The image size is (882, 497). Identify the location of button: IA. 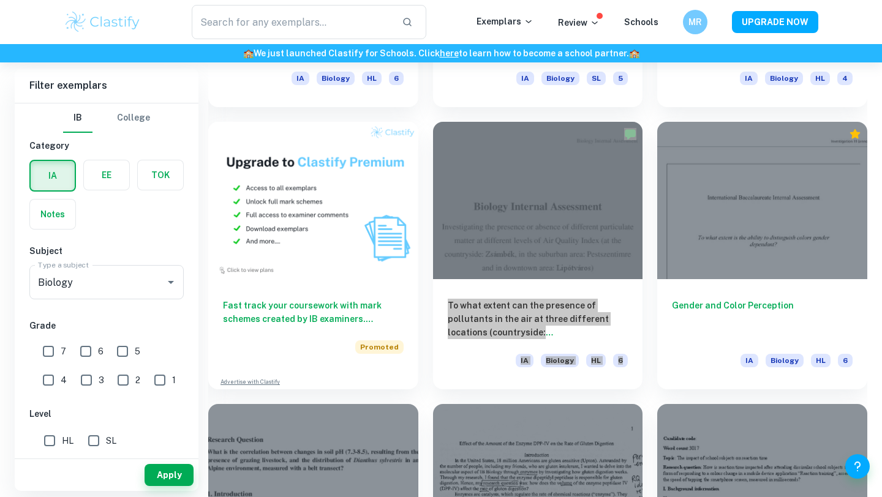
(53, 176).